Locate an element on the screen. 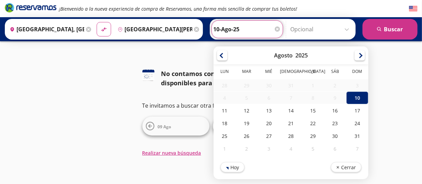  div: 29-Ago-25 is located at coordinates (313, 136).